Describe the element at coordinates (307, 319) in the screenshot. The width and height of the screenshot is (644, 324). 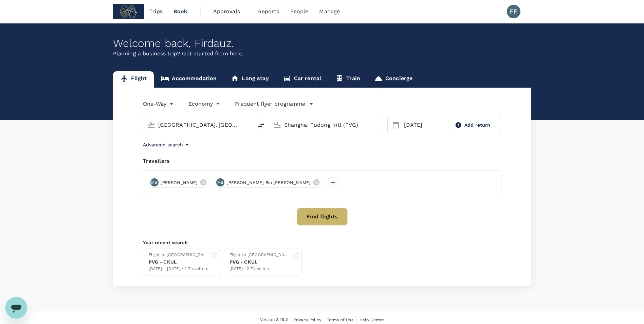
I see `a: Privacy Policy` at that location.